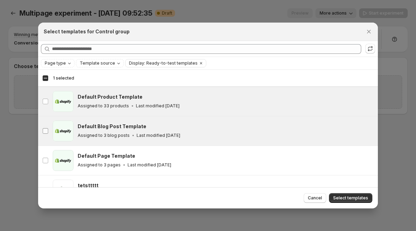  Describe the element at coordinates (103, 106) in the screenshot. I see `p: Assigned to 33 products` at that location.